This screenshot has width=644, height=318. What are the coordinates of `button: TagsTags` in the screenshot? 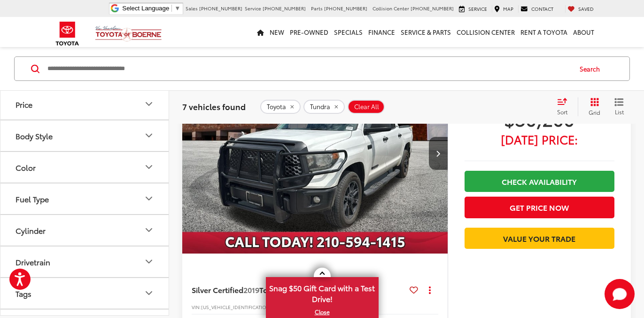 It's located at (85, 293).